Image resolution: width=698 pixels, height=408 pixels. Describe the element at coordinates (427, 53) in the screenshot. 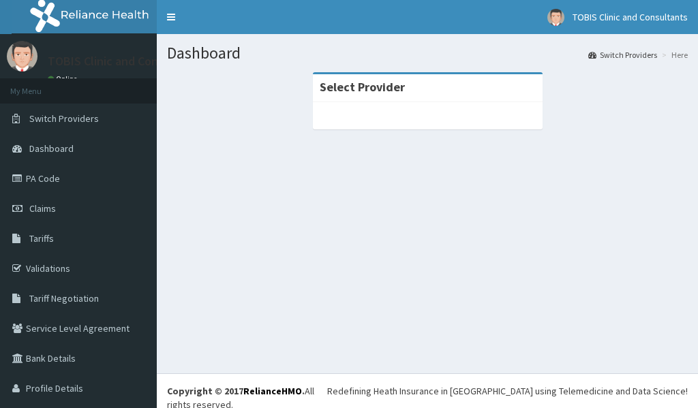

I see `h1: Dashboard` at that location.